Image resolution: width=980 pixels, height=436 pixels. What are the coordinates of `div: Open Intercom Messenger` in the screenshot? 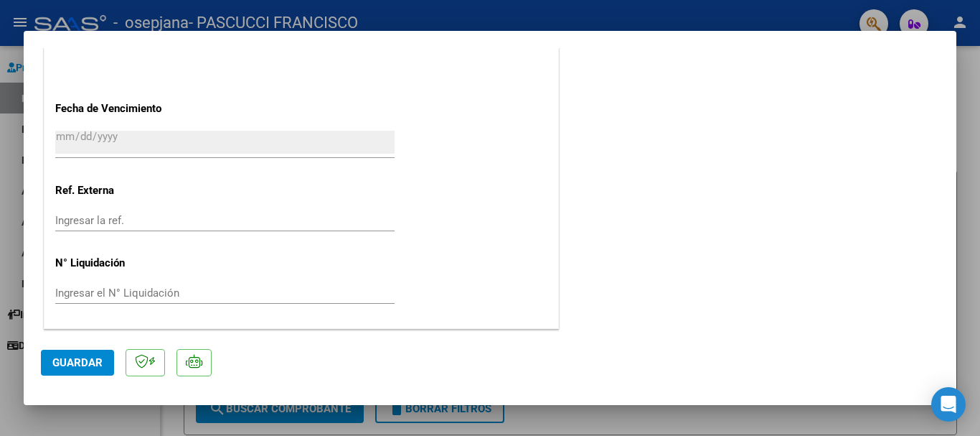 It's located at (949, 405).